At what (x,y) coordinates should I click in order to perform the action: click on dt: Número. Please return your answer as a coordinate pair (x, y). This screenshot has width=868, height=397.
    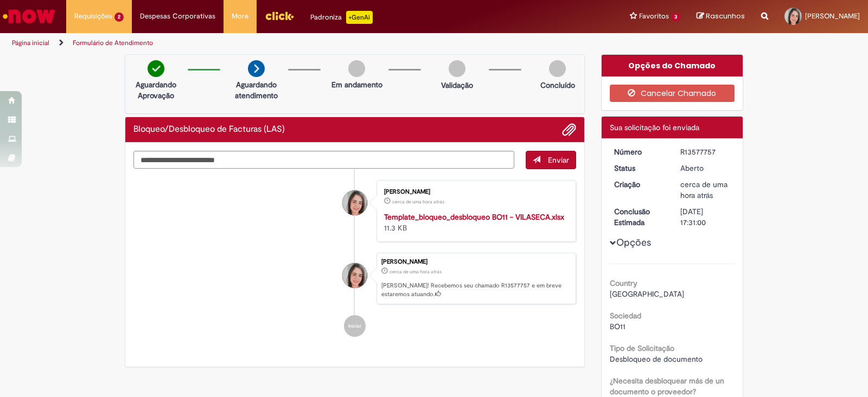
    Looking at the image, I should click on (639, 152).